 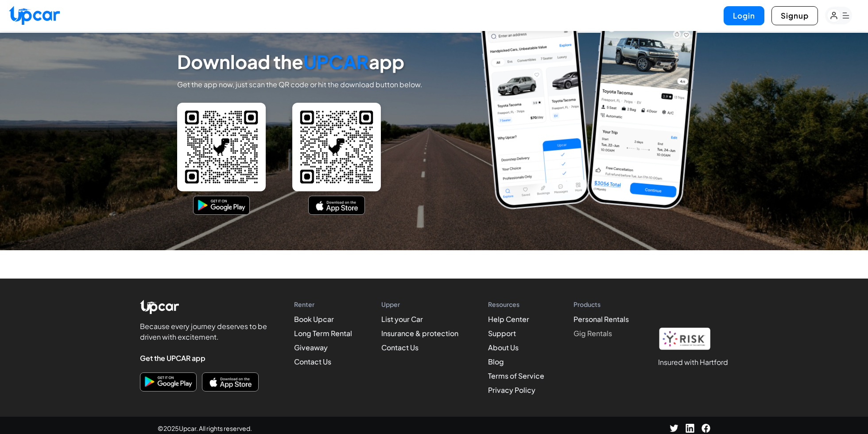 What do you see at coordinates (642, 108) in the screenshot?
I see `img: iPhone Preview-2` at bounding box center [642, 108].